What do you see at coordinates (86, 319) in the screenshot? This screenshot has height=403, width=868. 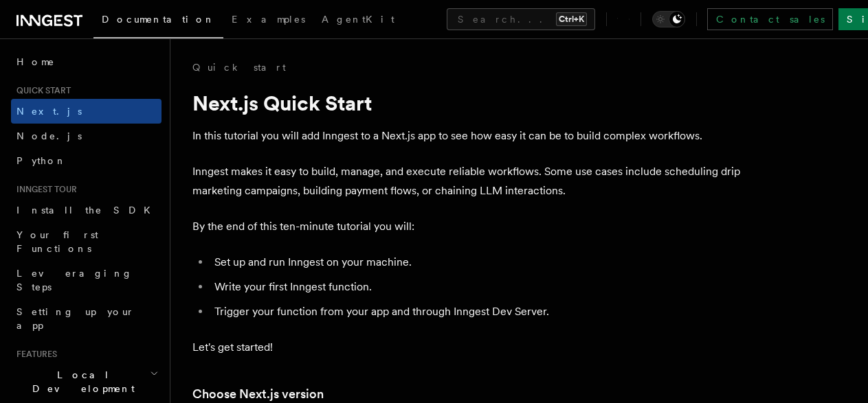 I see `a: Setting up your app` at bounding box center [86, 319].